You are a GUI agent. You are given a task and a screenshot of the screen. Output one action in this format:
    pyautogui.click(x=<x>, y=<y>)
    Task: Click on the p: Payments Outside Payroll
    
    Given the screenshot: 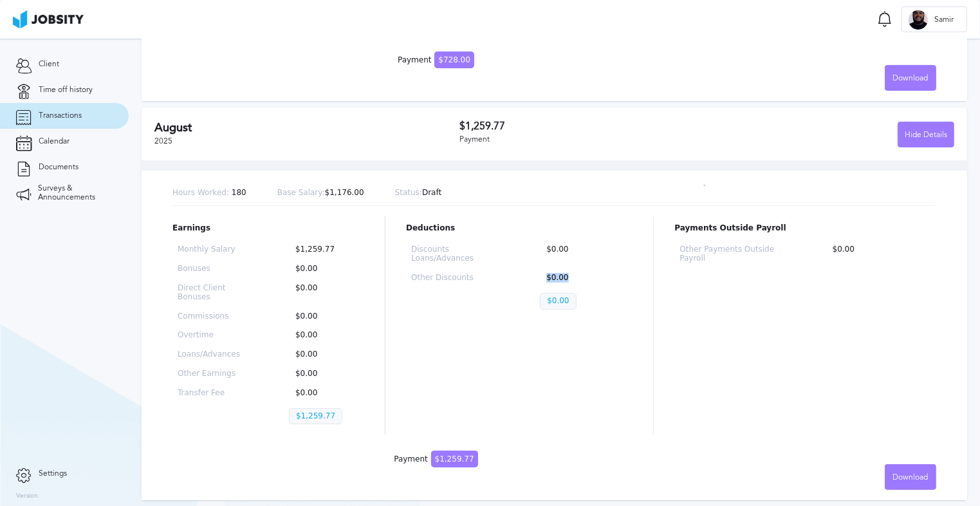 What is the action you would take?
    pyautogui.click(x=805, y=229)
    